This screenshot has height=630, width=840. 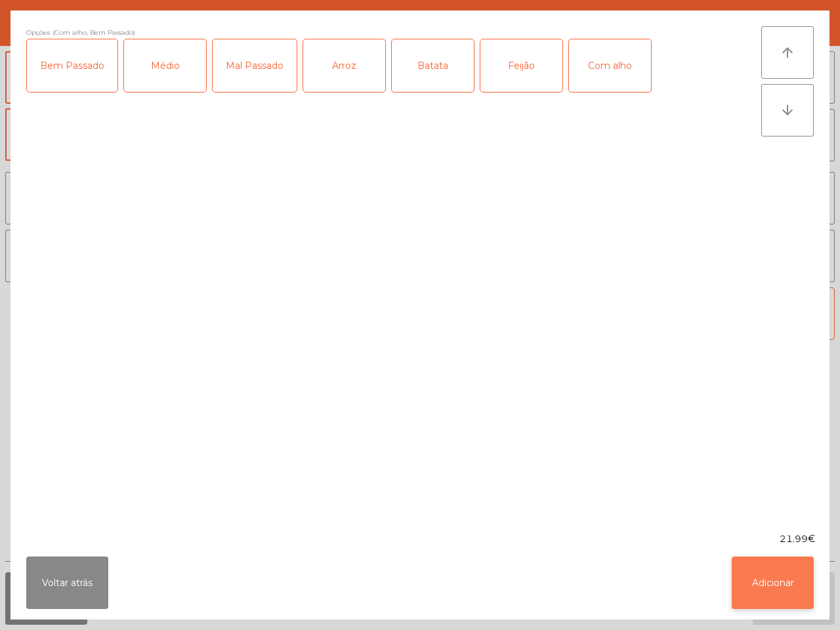 I want to click on button: Voltar atrás, so click(x=67, y=582).